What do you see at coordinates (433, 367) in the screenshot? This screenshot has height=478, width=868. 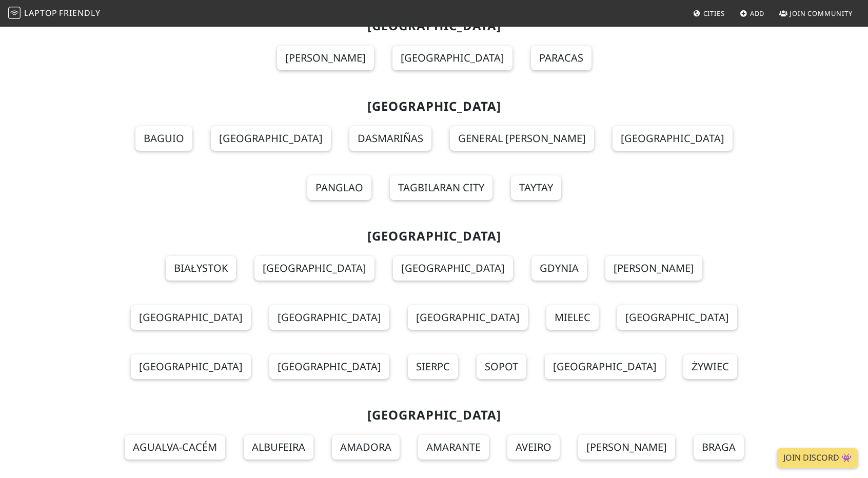 I see `a: Sierpc` at bounding box center [433, 367].